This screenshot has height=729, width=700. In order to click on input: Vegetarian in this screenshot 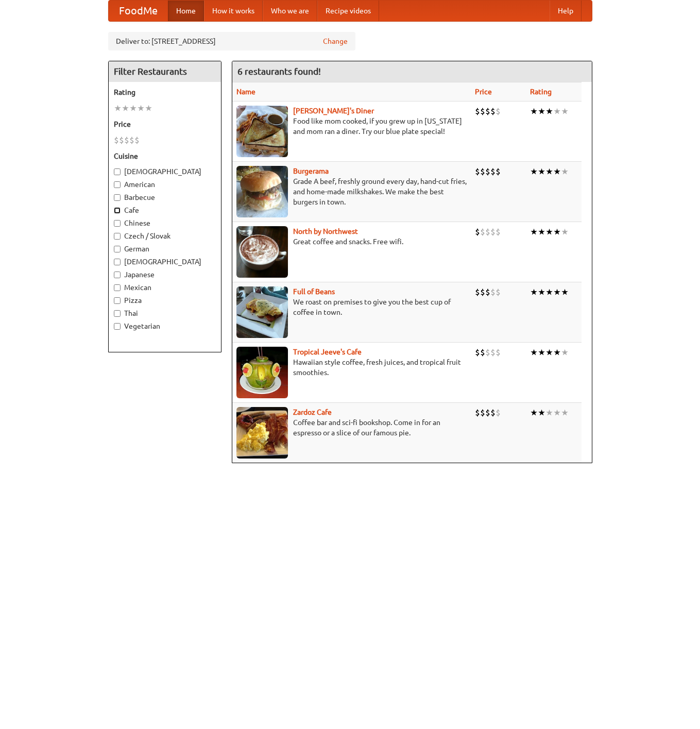, I will do `click(117, 326)`.